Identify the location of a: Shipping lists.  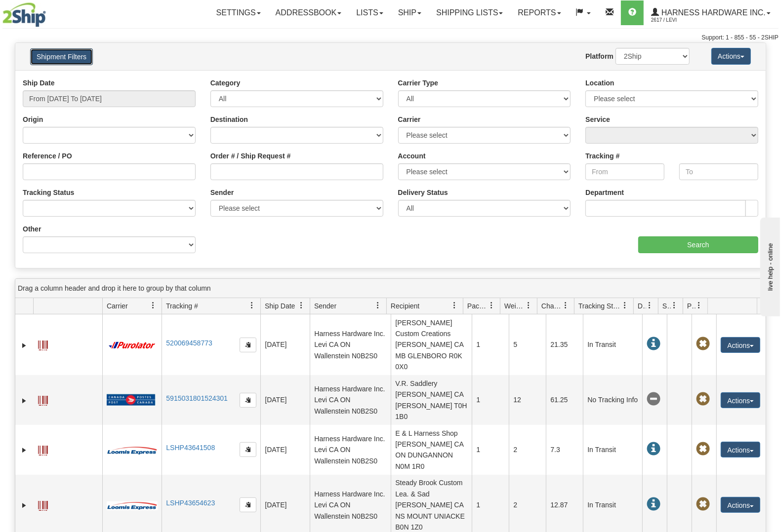
(469, 13).